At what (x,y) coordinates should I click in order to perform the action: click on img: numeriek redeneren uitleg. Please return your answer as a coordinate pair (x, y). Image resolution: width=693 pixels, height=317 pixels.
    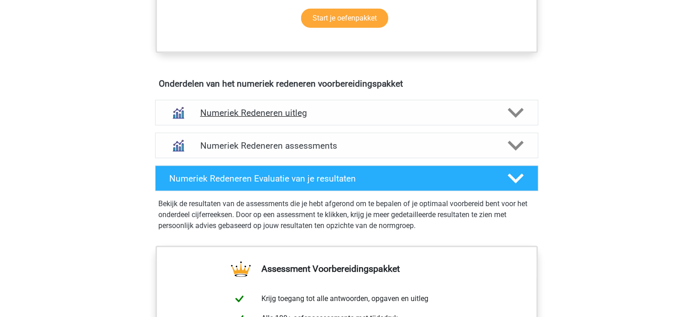
    Looking at the image, I should click on (178, 113).